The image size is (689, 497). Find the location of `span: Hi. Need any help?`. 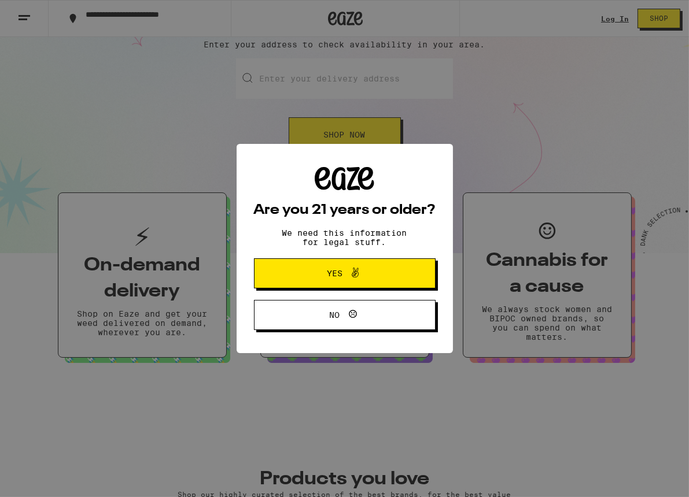

span: Hi. Need any help? is located at coordinates (45, 13).